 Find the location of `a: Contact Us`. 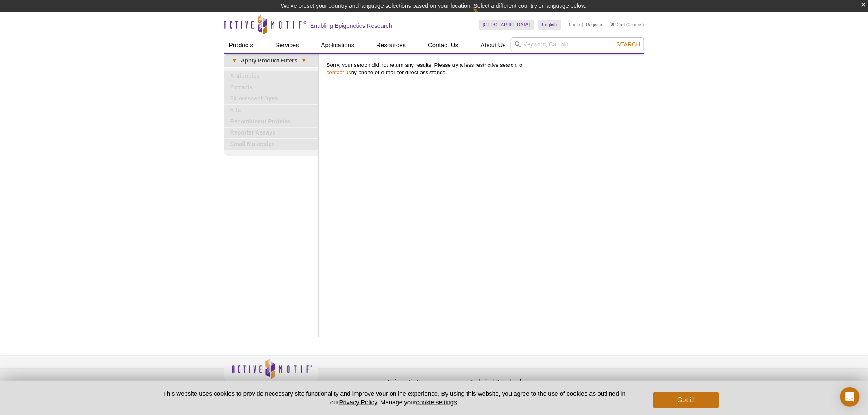

a: Contact Us is located at coordinates (442, 45).